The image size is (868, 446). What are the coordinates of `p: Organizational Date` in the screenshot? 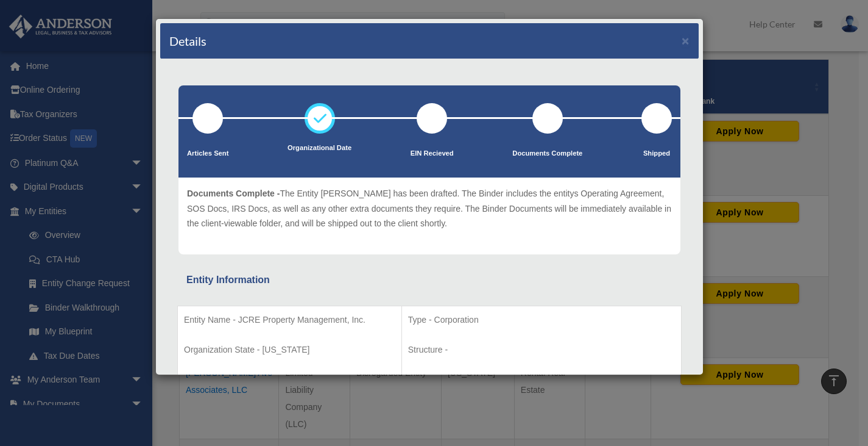 It's located at (319, 148).